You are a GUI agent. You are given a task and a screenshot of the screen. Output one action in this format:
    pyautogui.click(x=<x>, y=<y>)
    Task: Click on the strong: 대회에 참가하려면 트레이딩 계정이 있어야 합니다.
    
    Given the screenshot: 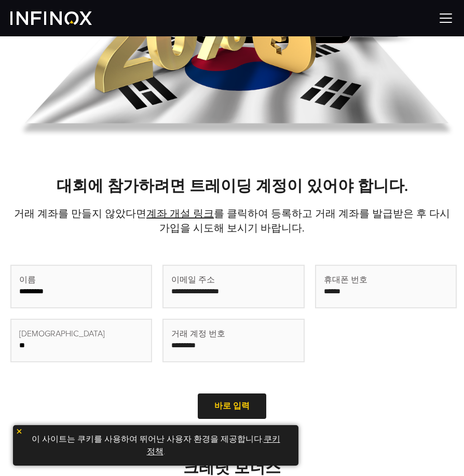 What is the action you would take?
    pyautogui.click(x=232, y=186)
    